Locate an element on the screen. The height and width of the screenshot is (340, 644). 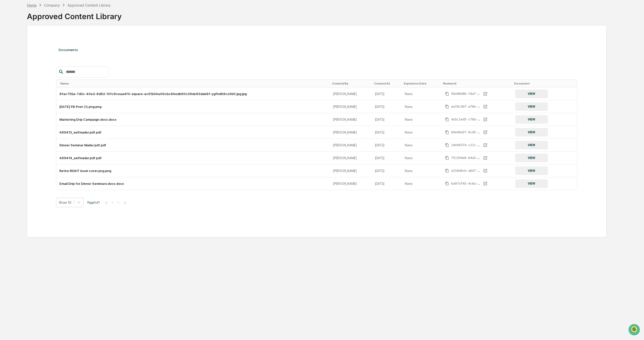
div: Documents is located at coordinates (317, 50).